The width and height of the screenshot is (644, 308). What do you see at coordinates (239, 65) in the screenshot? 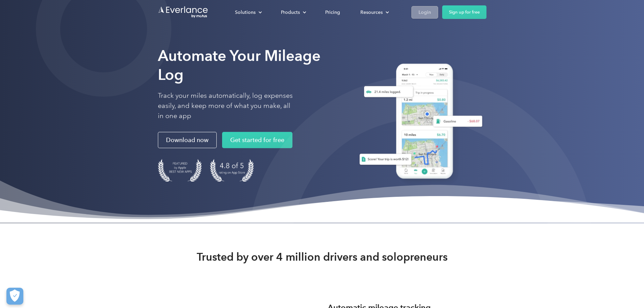
I see `strong: Automate Your Mileage Log` at bounding box center [239, 65].